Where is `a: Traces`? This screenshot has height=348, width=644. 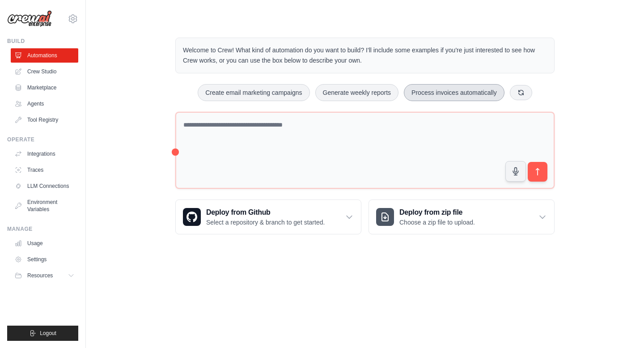 a: Traces is located at coordinates (44, 170).